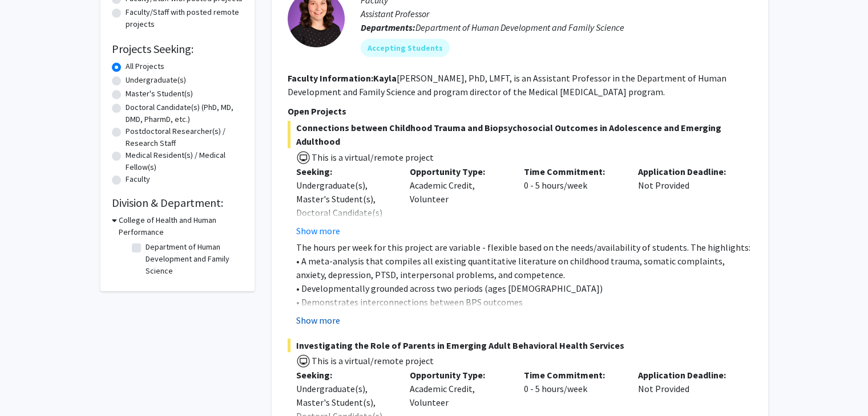 Image resolution: width=868 pixels, height=416 pixels. What do you see at coordinates (524, 268) in the screenshot?
I see `p: • A meta-analysis that compiles all existing quantitative literature on childhood trauma, somatic...` at bounding box center [524, 268].